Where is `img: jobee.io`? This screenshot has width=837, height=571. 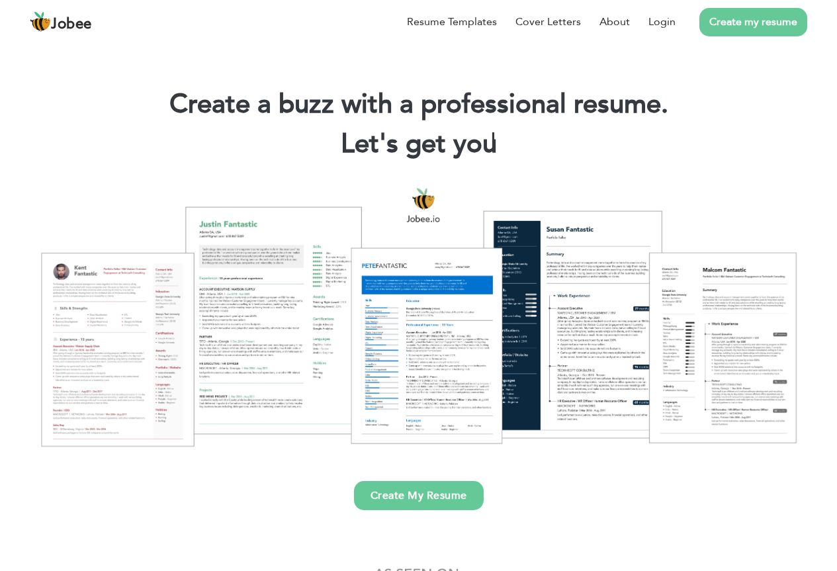
img: jobee.io is located at coordinates (40, 22).